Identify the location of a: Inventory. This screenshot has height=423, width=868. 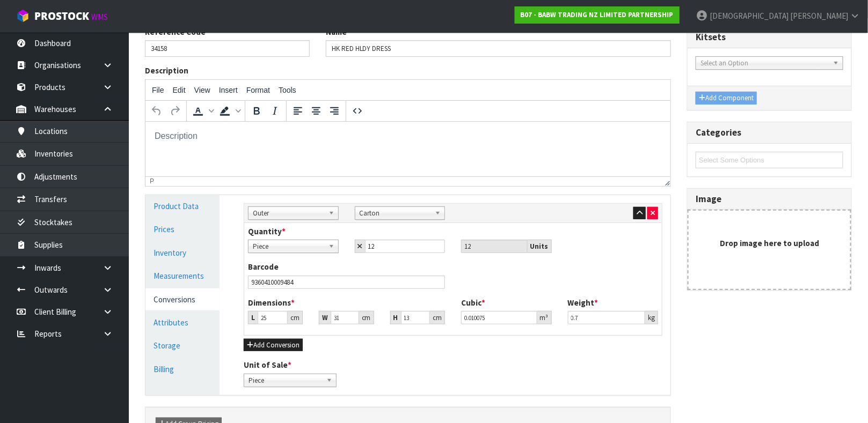
(183, 253).